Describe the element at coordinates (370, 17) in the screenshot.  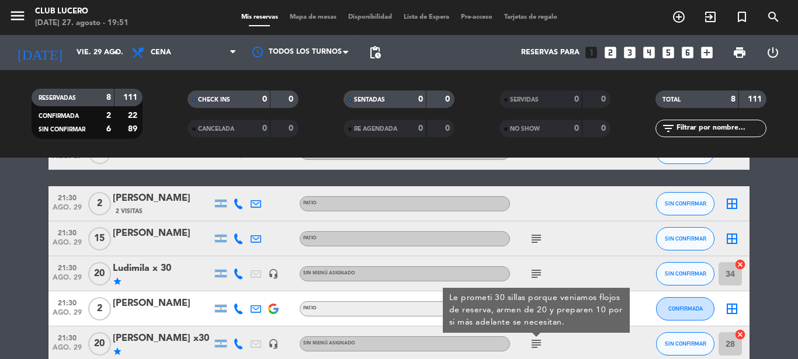
I see `span: Disponibilidad` at that location.